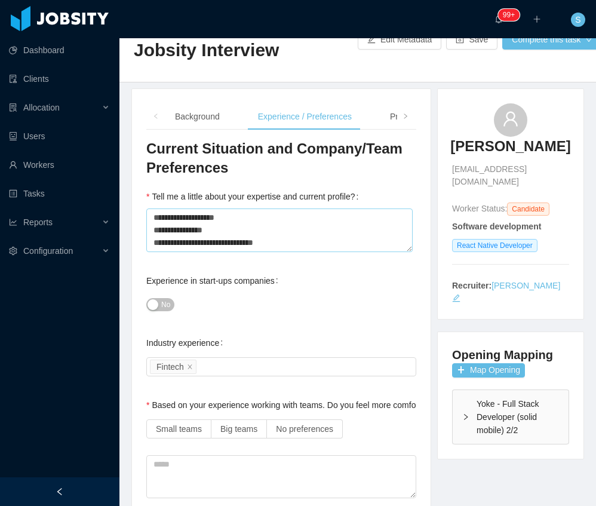  What do you see at coordinates (537, 19) in the screenshot?
I see `i: icon: plus` at bounding box center [537, 19].